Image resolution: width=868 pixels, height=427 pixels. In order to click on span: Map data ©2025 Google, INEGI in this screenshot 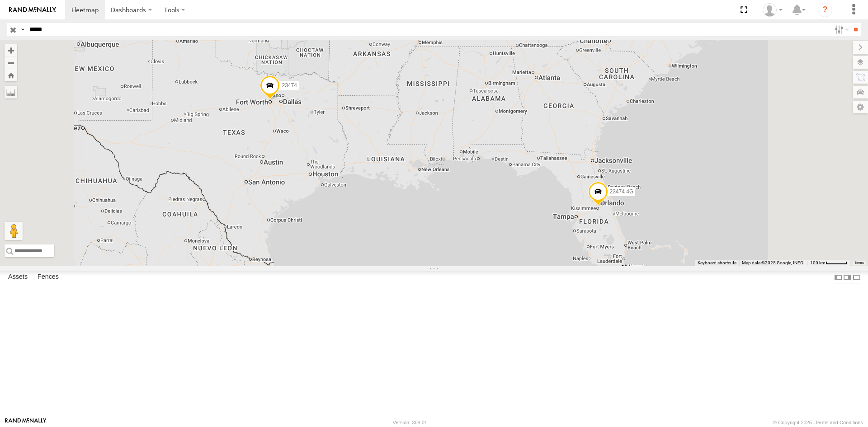, I will do `click(773, 262)`.